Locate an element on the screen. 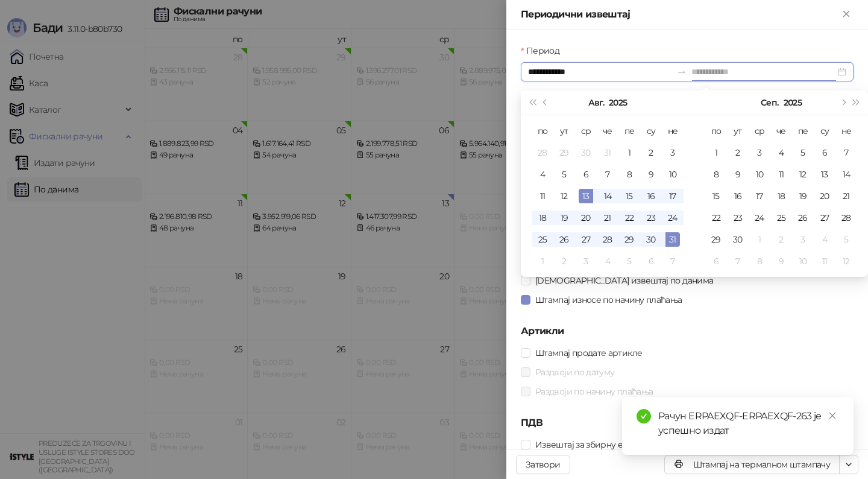 This screenshot has width=868, height=479. td: 2025-10-07 is located at coordinates (738, 262).